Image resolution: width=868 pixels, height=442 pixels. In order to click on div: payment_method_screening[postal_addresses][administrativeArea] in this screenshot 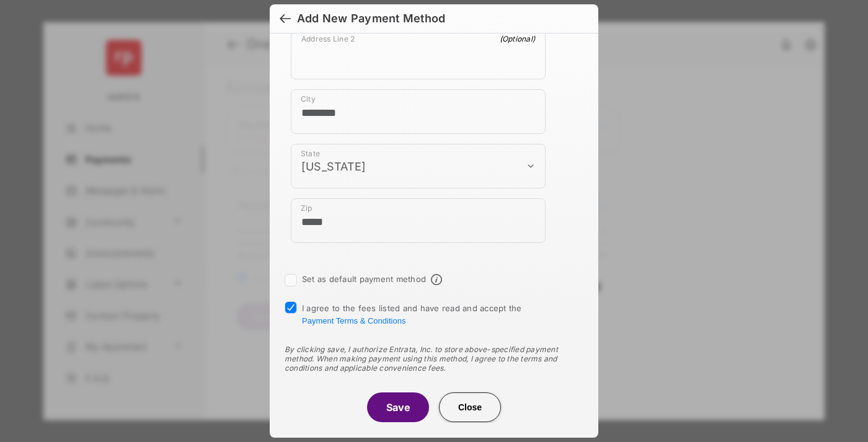, I will do `click(418, 166)`.